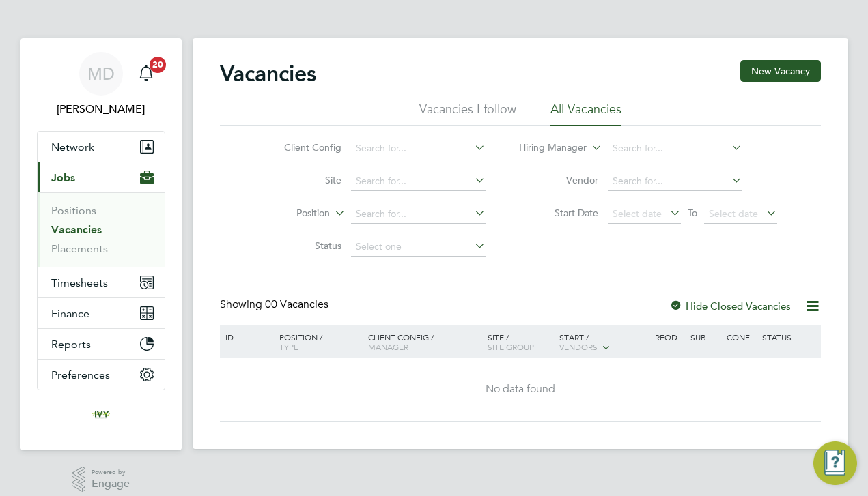 The width and height of the screenshot is (868, 496). Describe the element at coordinates (63, 178) in the screenshot. I see `span: Jobs` at that location.